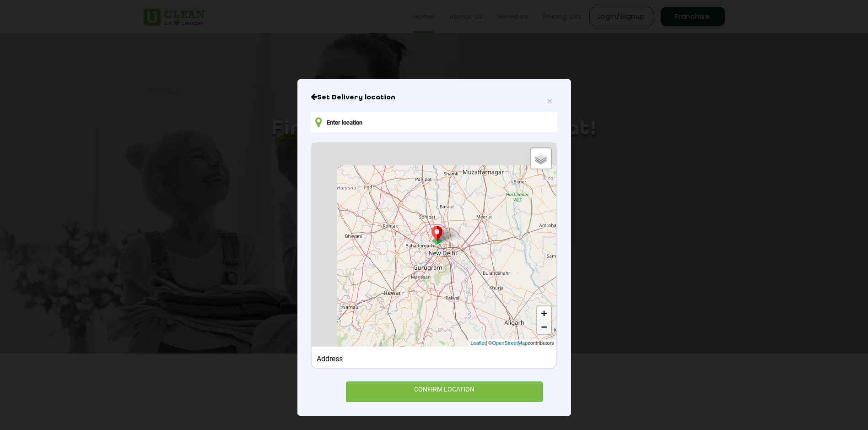  What do you see at coordinates (510, 343) in the screenshot?
I see `a: OpenStreetMap` at bounding box center [510, 343].